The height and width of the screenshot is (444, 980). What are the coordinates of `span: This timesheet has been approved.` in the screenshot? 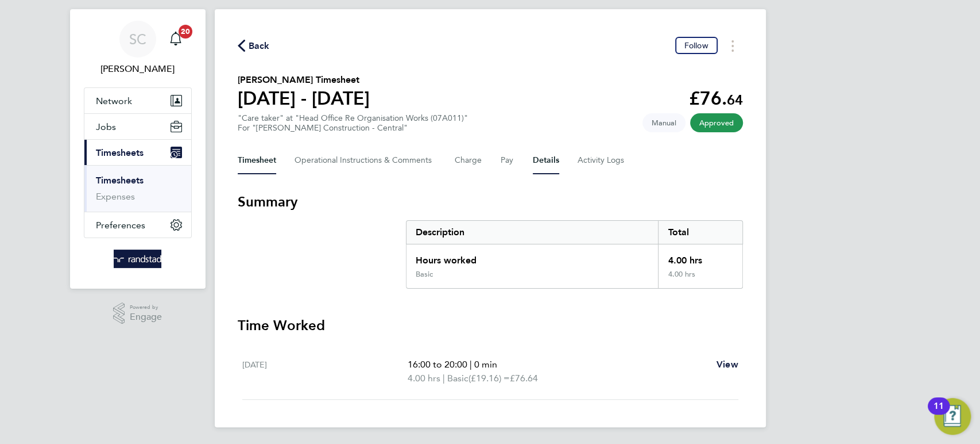 It's located at (717, 122).